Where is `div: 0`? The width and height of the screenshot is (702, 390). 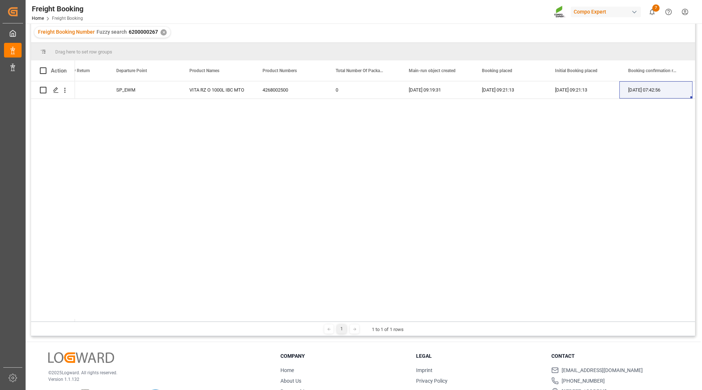
div: 0 is located at coordinates (364, 90).